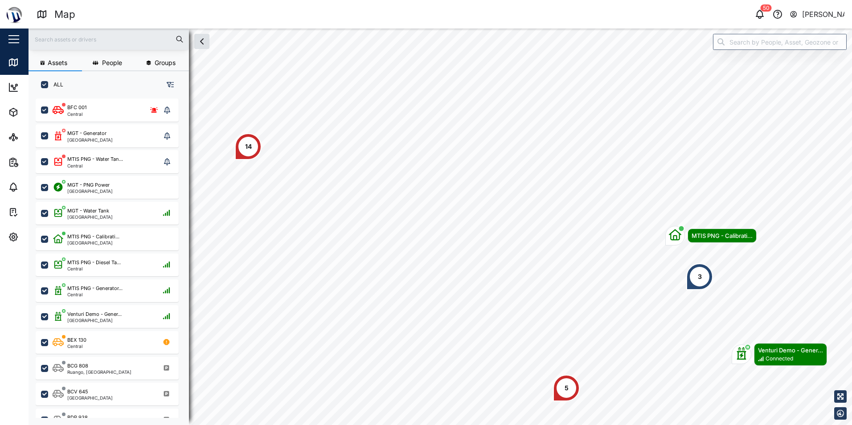 The image size is (852, 425). I want to click on div: 3, so click(699, 277).